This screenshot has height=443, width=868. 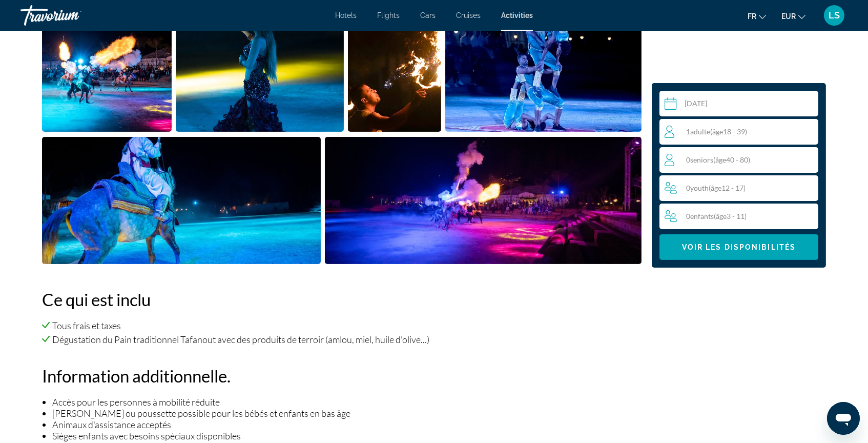 I want to click on span: LS, so click(x=834, y=15).